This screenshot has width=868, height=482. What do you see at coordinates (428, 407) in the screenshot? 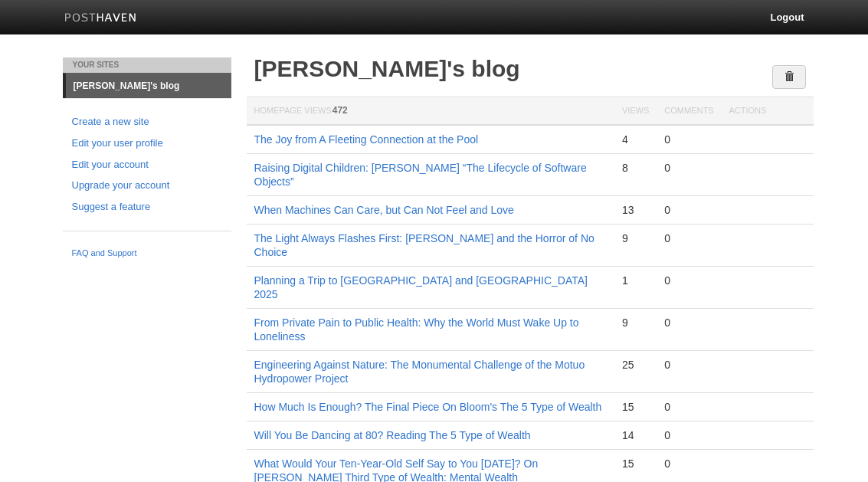
I see `a: How Much Is Enough? The Final Piece On Bloom's The 5 Type of Wealth` at bounding box center [428, 407].